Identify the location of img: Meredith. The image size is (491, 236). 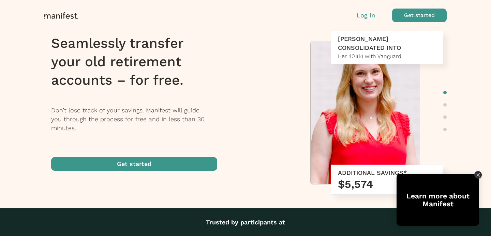
(365, 114).